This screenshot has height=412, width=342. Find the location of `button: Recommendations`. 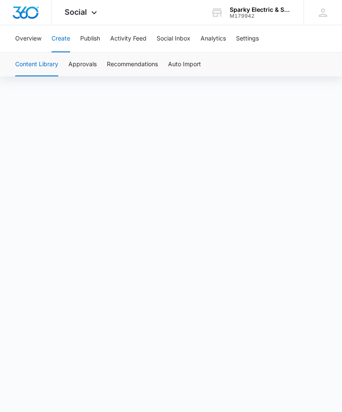

button: Recommendations is located at coordinates (132, 65).